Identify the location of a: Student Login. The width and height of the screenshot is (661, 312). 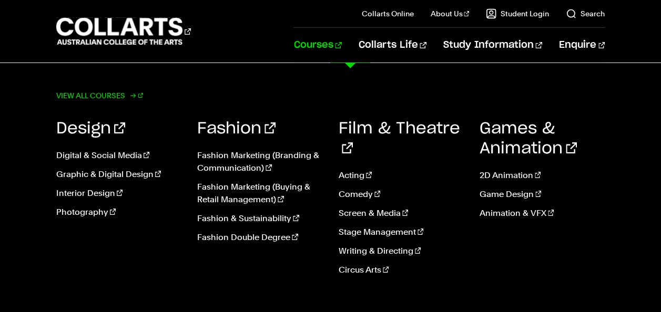
(517, 14).